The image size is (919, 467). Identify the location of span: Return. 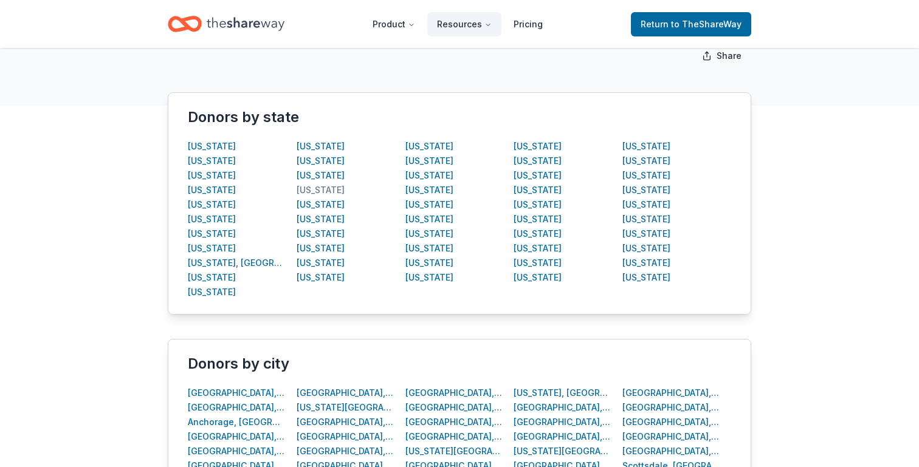
(691, 24).